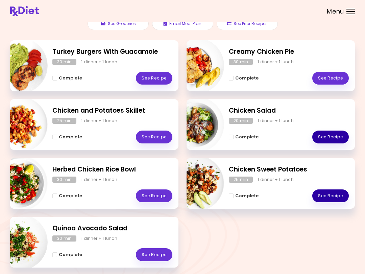  I want to click on a: See Recipe - Herbed Chicken Rice Bowl, so click(154, 196).